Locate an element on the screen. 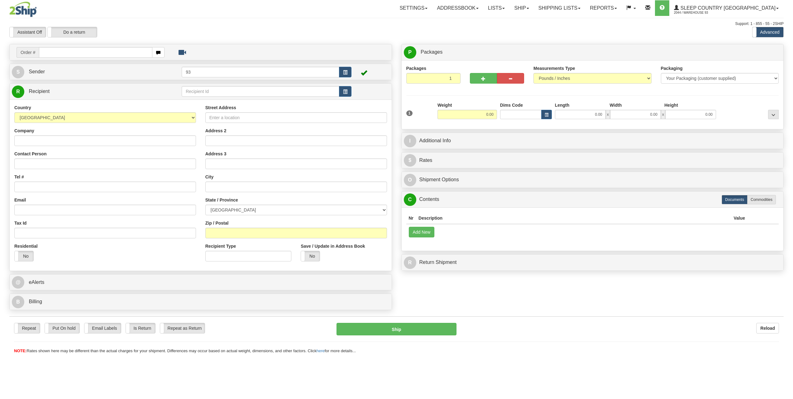 The width and height of the screenshot is (793, 399). span: S is located at coordinates (18, 72).